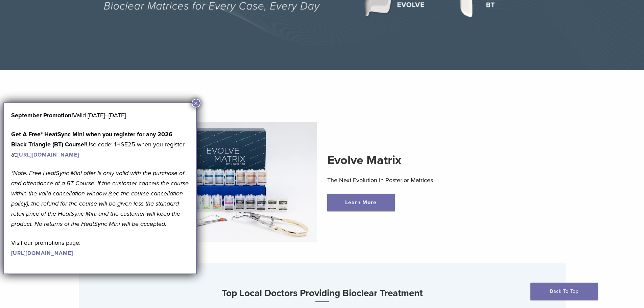 Image resolution: width=644 pixels, height=308 pixels. I want to click on p: The Next Evolution in Posterior Matrices, so click(419, 180).